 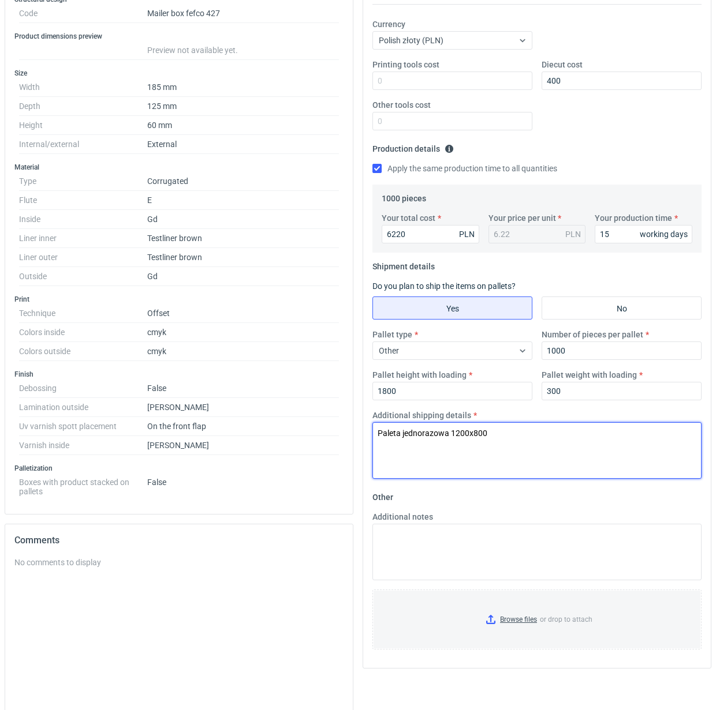 What do you see at coordinates (243, 200) in the screenshot?
I see `dd: E` at bounding box center [243, 200].